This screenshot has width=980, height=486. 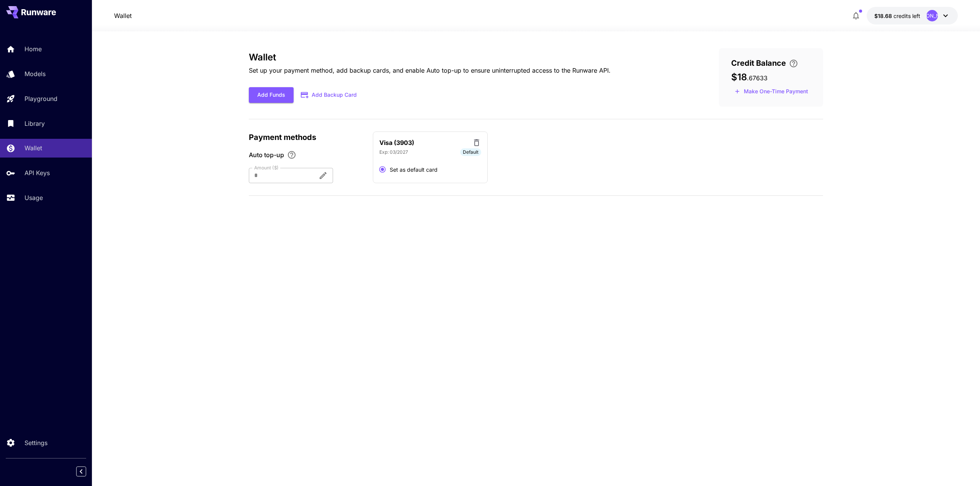 I want to click on p: API Keys, so click(x=37, y=173).